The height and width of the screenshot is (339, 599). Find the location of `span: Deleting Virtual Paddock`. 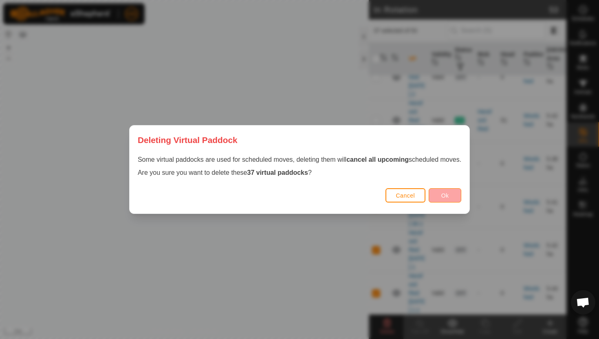

span: Deleting Virtual Paddock is located at coordinates (188, 140).